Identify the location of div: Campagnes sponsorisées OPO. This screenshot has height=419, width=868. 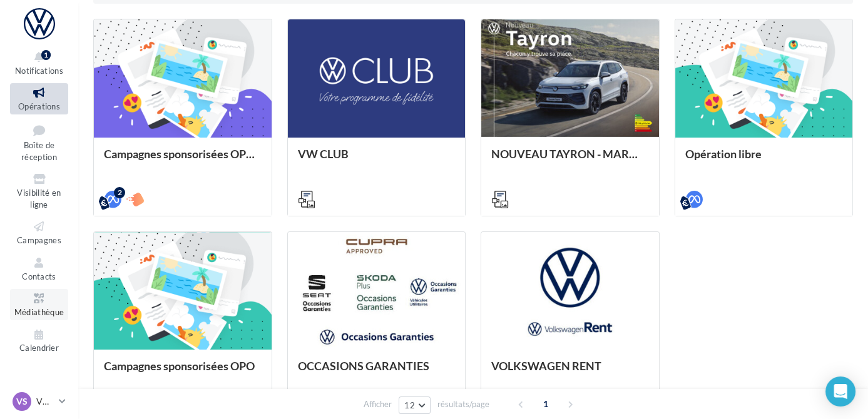
(182, 373).